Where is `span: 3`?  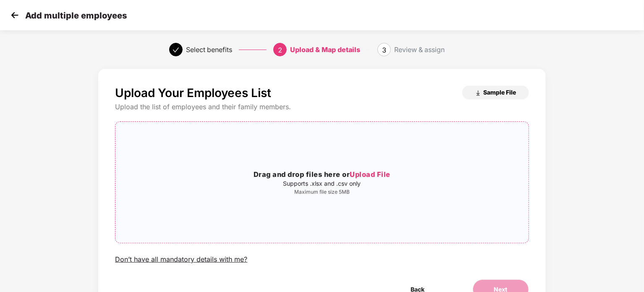
span: 3 is located at coordinates (384, 50).